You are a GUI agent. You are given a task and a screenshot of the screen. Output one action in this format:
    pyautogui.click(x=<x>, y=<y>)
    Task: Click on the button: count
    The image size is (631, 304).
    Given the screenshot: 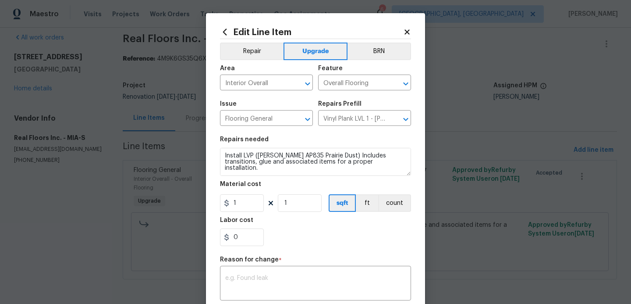 What is the action you would take?
    pyautogui.click(x=394, y=203)
    